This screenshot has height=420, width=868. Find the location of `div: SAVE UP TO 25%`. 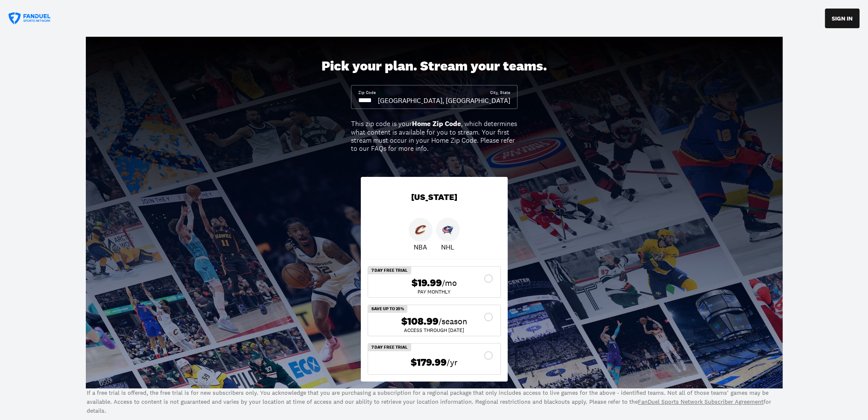

div: SAVE UP TO 25% is located at coordinates (388, 309).